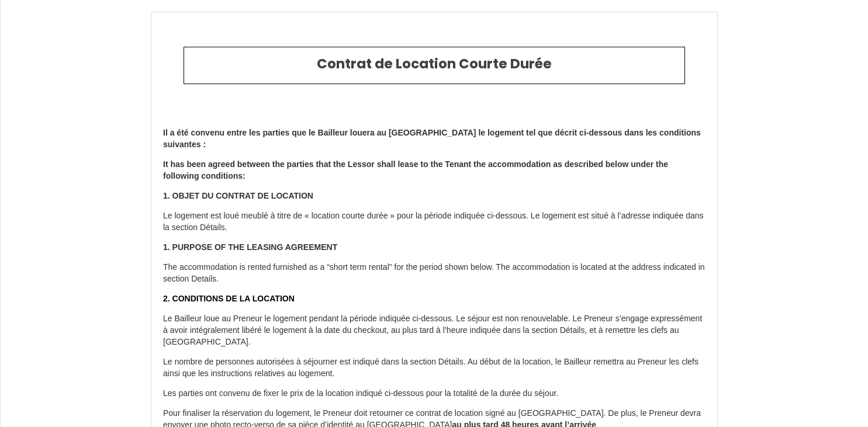 The height and width of the screenshot is (427, 868). I want to click on b: 1. PURPOSE OF THE LEASING AGREEMENT, so click(250, 247).